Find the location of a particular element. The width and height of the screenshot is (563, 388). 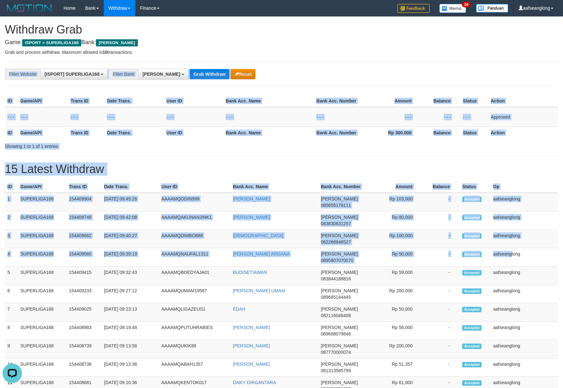

td: 5 is located at coordinates (11, 276).